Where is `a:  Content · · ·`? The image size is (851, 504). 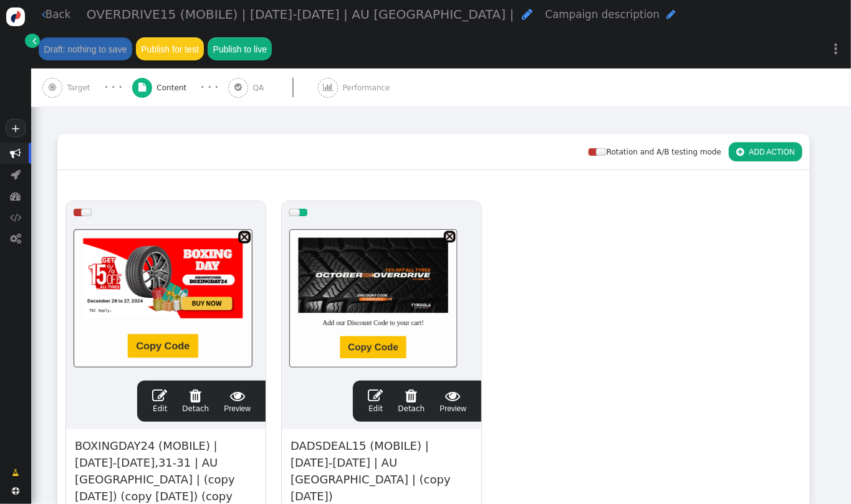
a:  Content · · · is located at coordinates (180, 88).